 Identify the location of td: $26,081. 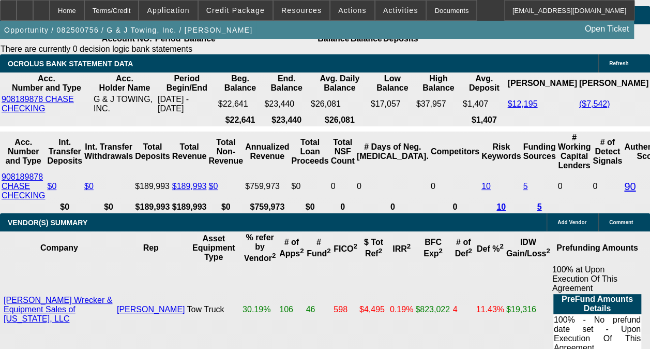
(340, 104).